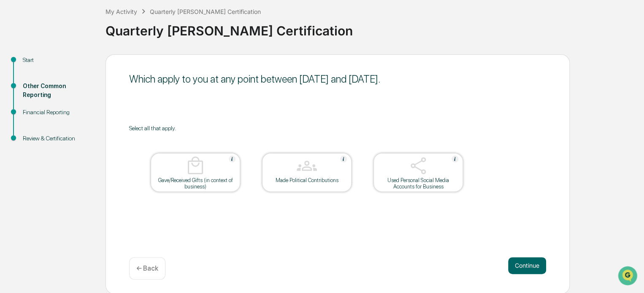 The image size is (644, 293). Describe the element at coordinates (31, 126) in the screenshot. I see `a: 🔎Data Lookup` at that location.